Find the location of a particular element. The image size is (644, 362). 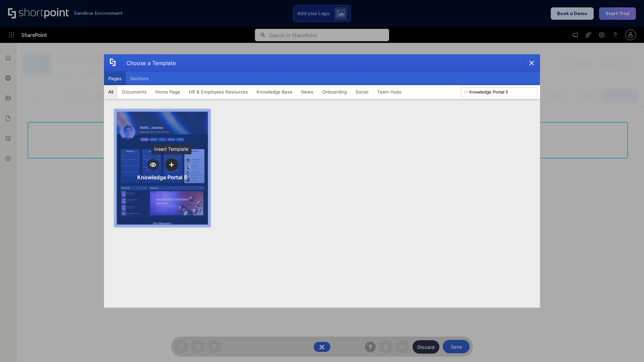

input: Search is located at coordinates (499, 92).